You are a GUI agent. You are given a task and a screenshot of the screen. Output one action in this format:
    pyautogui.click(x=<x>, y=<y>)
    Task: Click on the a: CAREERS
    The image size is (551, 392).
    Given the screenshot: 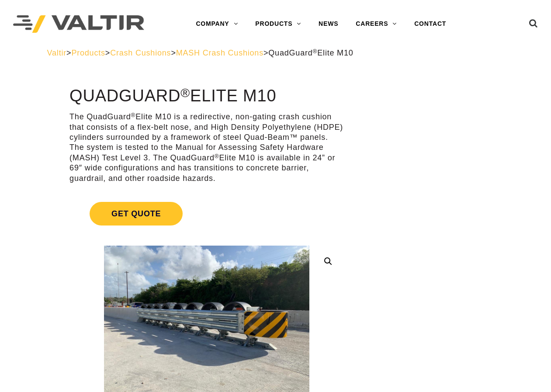 What is the action you would take?
    pyautogui.click(x=376, y=24)
    